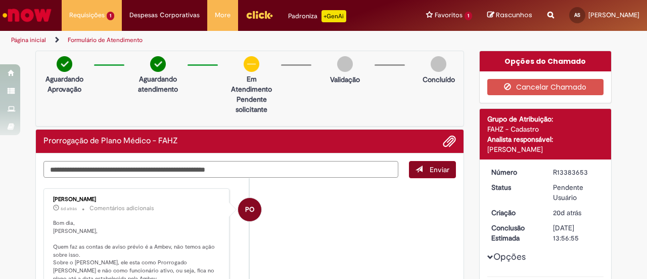 Image resolution: width=647 pixels, height=279 pixels. Describe the element at coordinates (158, 84) in the screenshot. I see `p: Aguardando atendimento` at that location.